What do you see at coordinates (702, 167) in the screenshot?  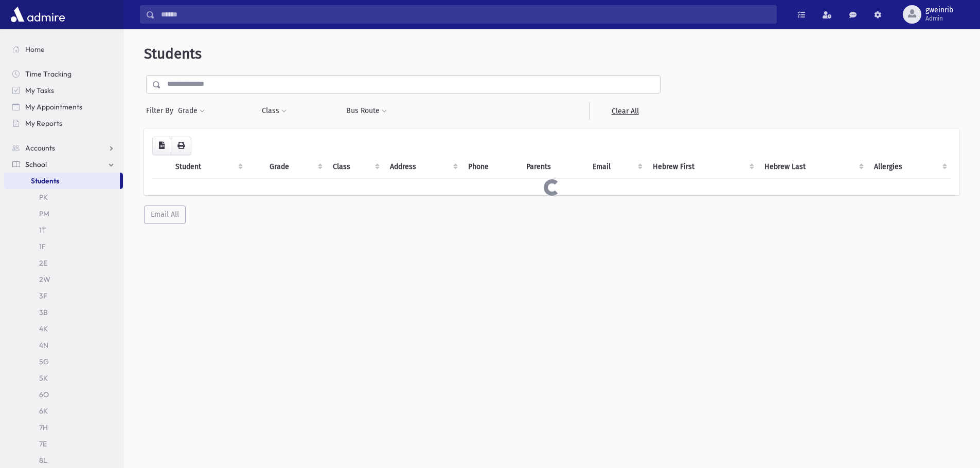 I see `th: Hebrew First` at bounding box center [702, 167].